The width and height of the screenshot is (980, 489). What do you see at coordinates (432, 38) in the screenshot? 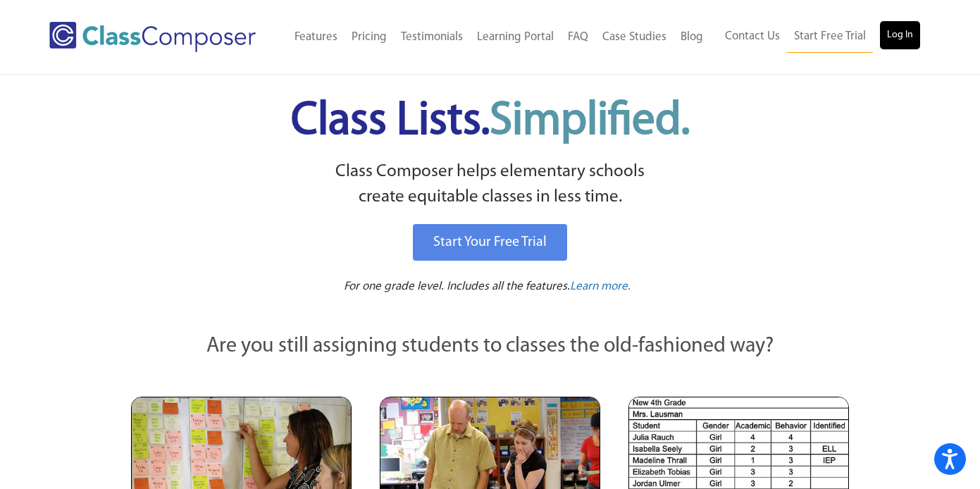
I see `a: Testimonials` at bounding box center [432, 38].